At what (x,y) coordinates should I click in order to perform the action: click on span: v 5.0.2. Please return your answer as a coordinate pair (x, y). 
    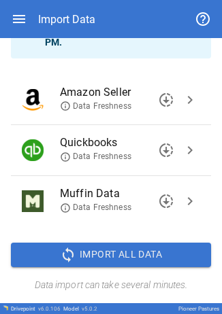
    Looking at the image, I should click on (89, 309).